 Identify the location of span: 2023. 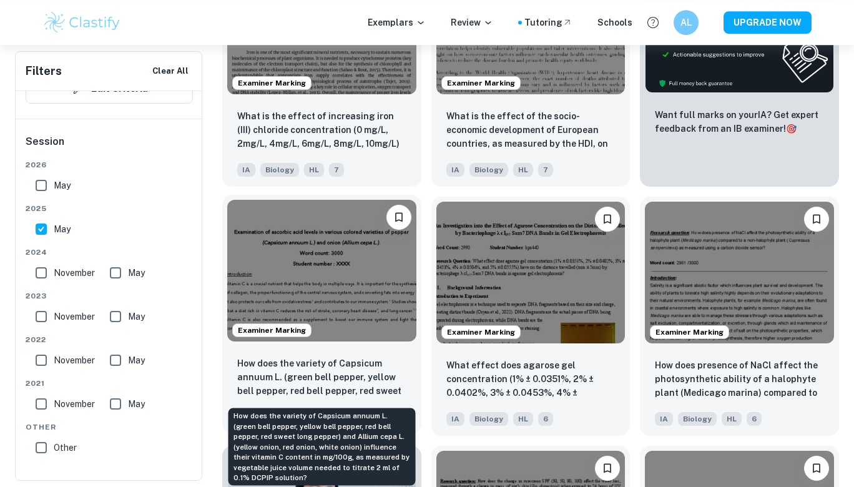
(109, 296).